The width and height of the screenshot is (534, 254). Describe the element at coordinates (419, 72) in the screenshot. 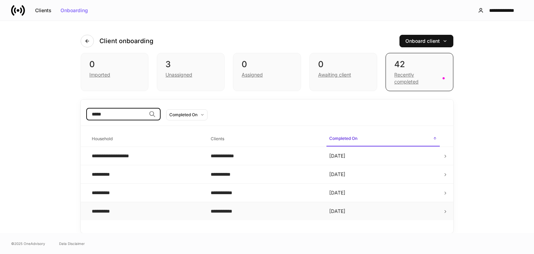

I see `div: 42Recently completed` at that location.